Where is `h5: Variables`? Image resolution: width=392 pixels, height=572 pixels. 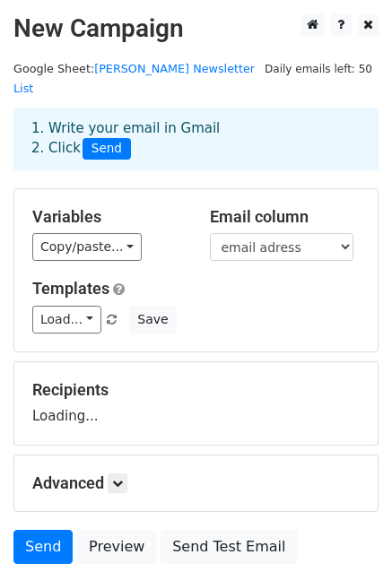
h5: Variables is located at coordinates (107, 217).